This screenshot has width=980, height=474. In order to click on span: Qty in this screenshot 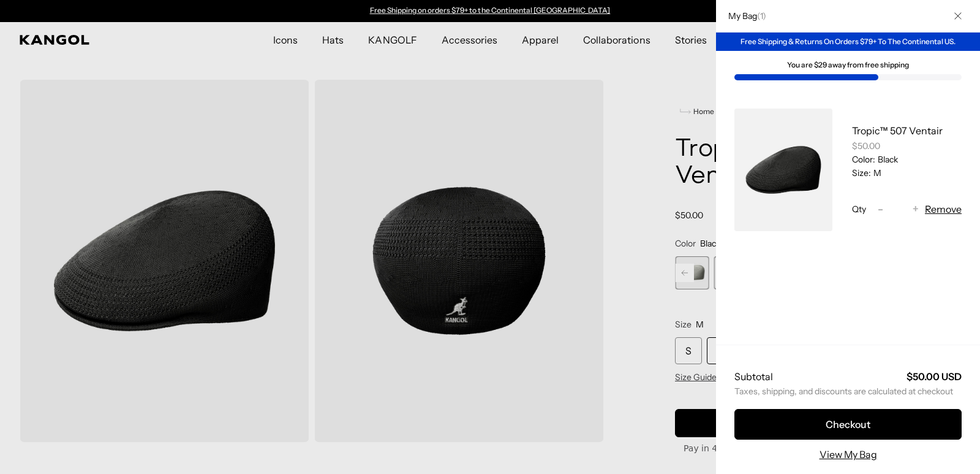, I will do `click(859, 209)`.